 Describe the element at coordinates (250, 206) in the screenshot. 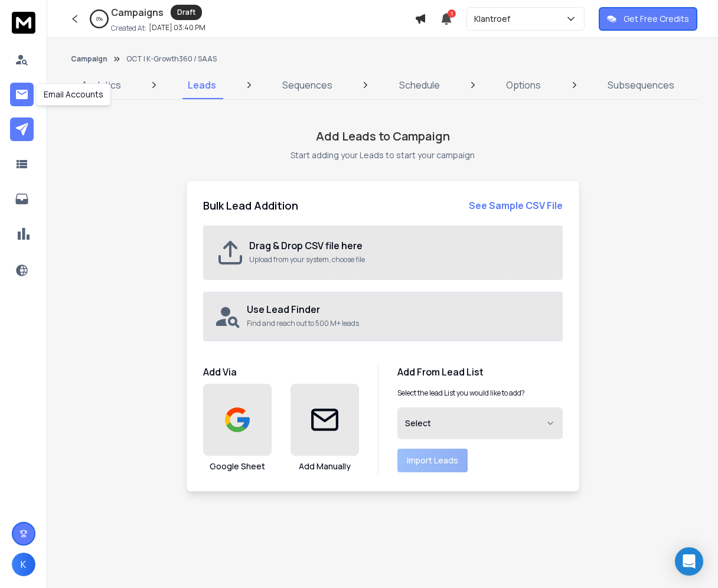

I see `h2: Bulk Lead Addition` at that location.